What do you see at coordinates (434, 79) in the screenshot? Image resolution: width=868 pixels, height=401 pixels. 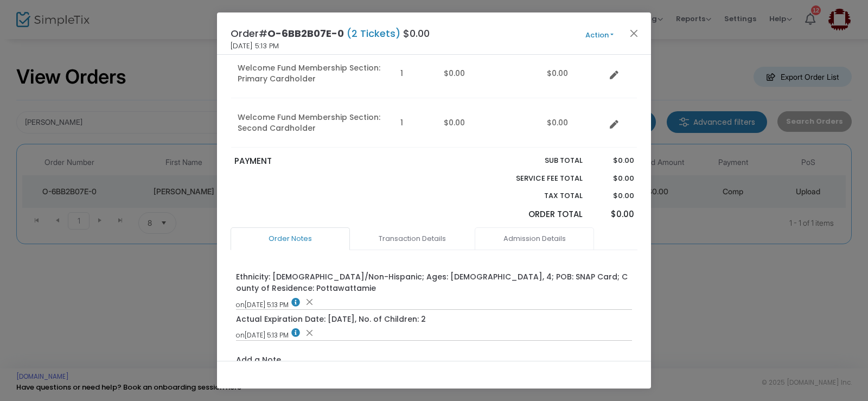 I see `div: Data table` at bounding box center [434, 79].